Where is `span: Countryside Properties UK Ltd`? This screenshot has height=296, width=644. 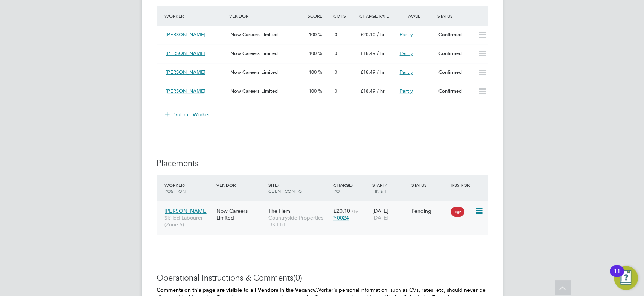 span: Countryside Properties UK Ltd is located at coordinates (299, 221).